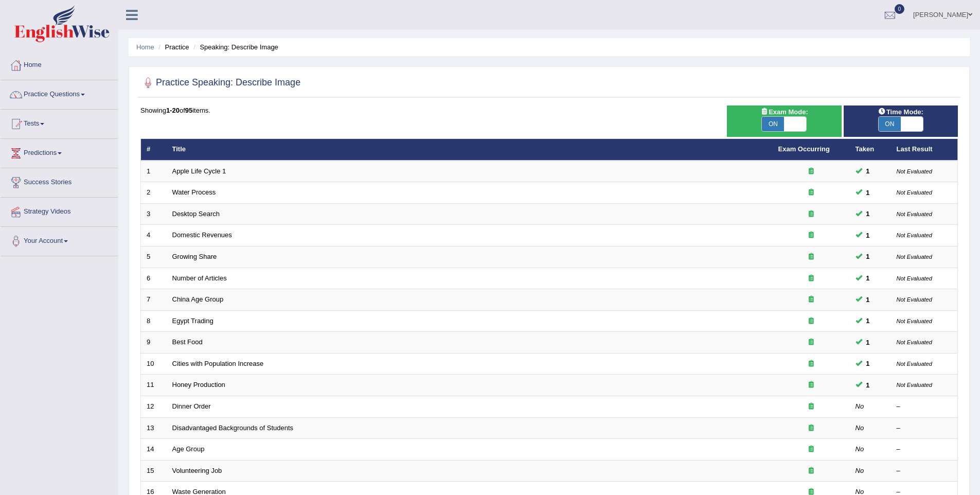 The height and width of the screenshot is (495, 980). Describe the element at coordinates (198, 299) in the screenshot. I see `a: China Age Group` at that location.